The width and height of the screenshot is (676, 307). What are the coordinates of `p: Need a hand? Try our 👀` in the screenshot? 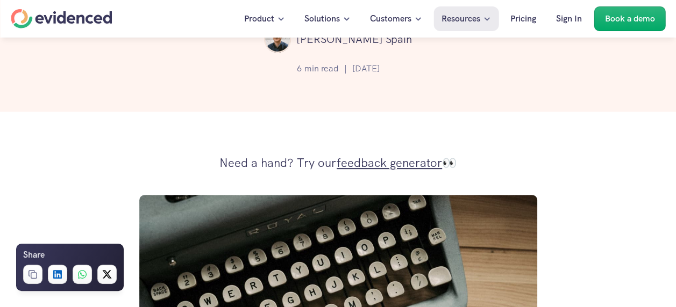 It's located at (338, 163).